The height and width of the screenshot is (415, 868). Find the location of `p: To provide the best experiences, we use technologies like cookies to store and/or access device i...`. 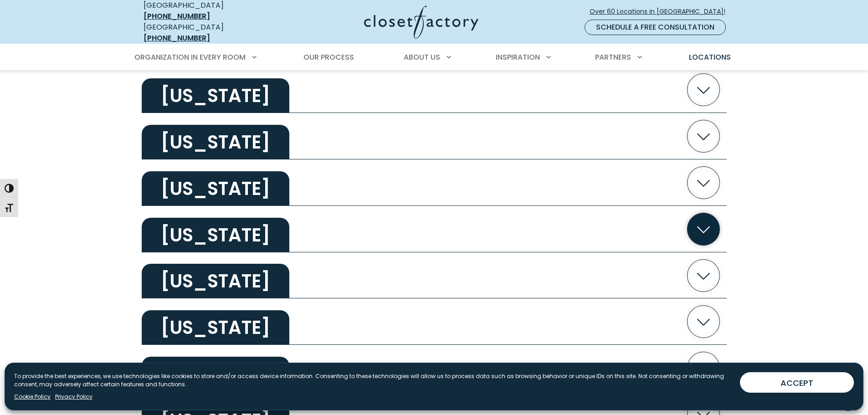

p: To provide the best experiences, we use technologies like cookies to store and/or access device i... is located at coordinates (373, 380).